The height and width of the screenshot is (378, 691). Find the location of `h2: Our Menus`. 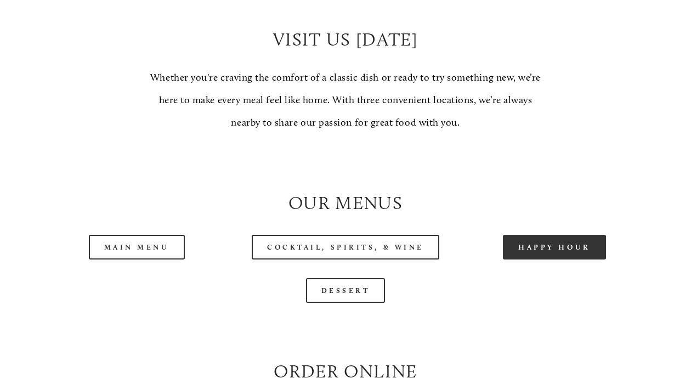

h2: Our Menus is located at coordinates (345, 203).